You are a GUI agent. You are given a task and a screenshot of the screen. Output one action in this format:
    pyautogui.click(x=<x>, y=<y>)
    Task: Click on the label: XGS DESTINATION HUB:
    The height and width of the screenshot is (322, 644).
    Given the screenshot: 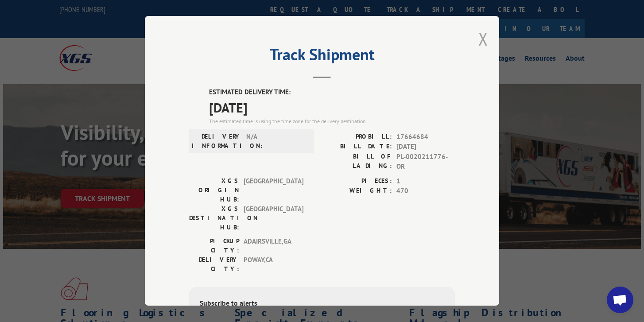 What is the action you would take?
    pyautogui.click(x=214, y=218)
    